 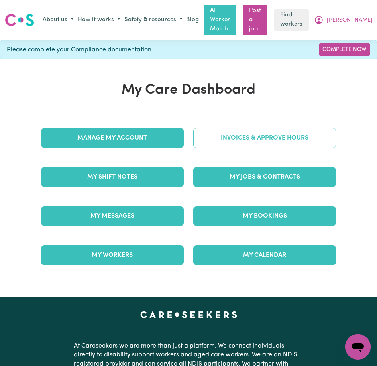 I want to click on button: My Account, so click(x=343, y=20).